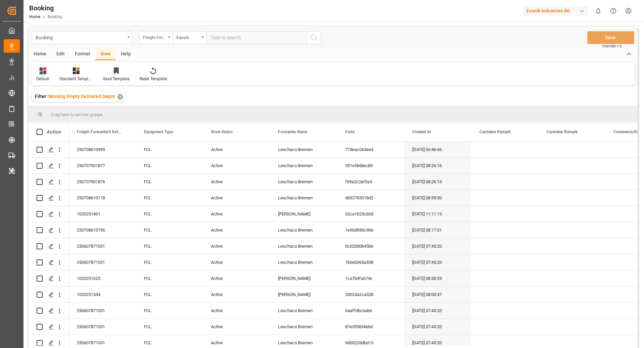 This screenshot has height=348, width=644. I want to click on input: Type to search, so click(257, 37).